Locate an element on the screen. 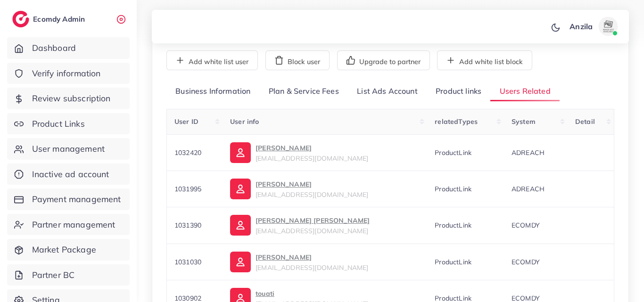  button: Add white list user is located at coordinates (212, 61).